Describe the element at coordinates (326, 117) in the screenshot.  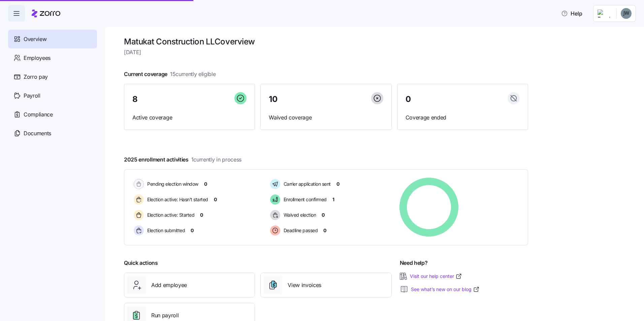
I see `span: Waived coverage` at that location.